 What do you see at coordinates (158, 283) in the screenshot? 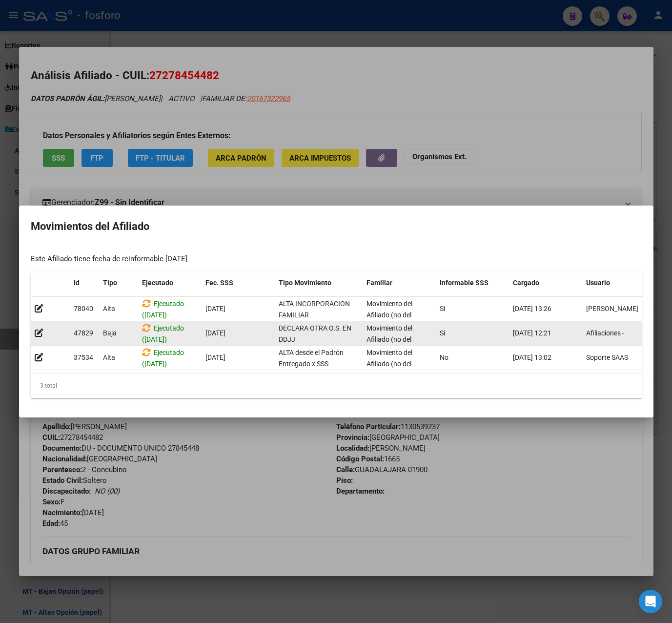
I see `span: Ejecutado` at bounding box center [158, 283].